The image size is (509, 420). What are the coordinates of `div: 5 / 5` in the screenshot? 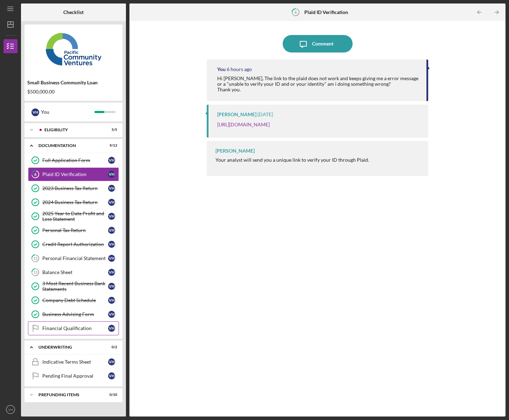 It's located at (111, 130).